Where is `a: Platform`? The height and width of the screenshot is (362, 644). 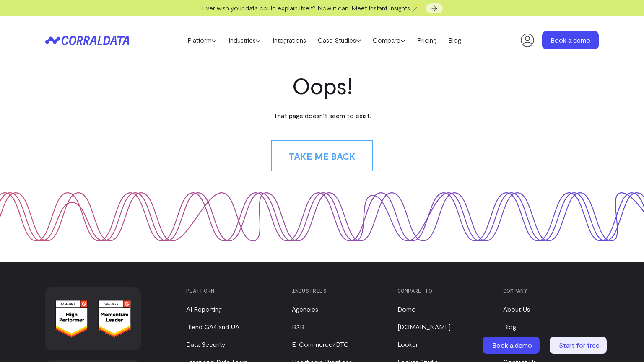
a: Platform is located at coordinates (203, 40).